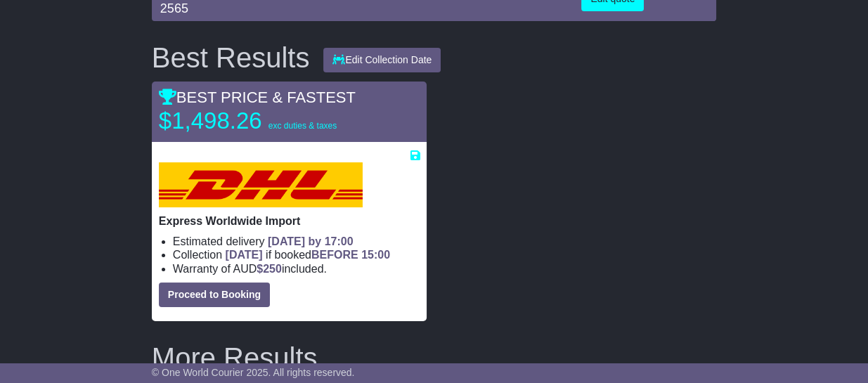 This screenshot has width=868, height=383. What do you see at coordinates (247, 121) in the screenshot?
I see `p: $1,498.26` at bounding box center [247, 121].